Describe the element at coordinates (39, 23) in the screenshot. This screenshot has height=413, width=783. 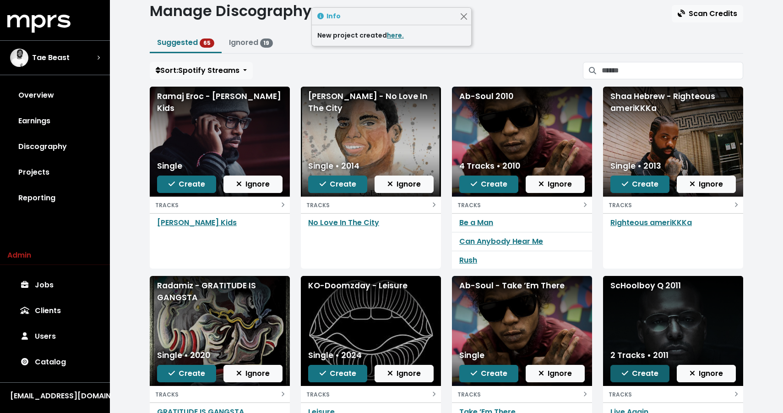
I see `a: mprs logo` at that location.